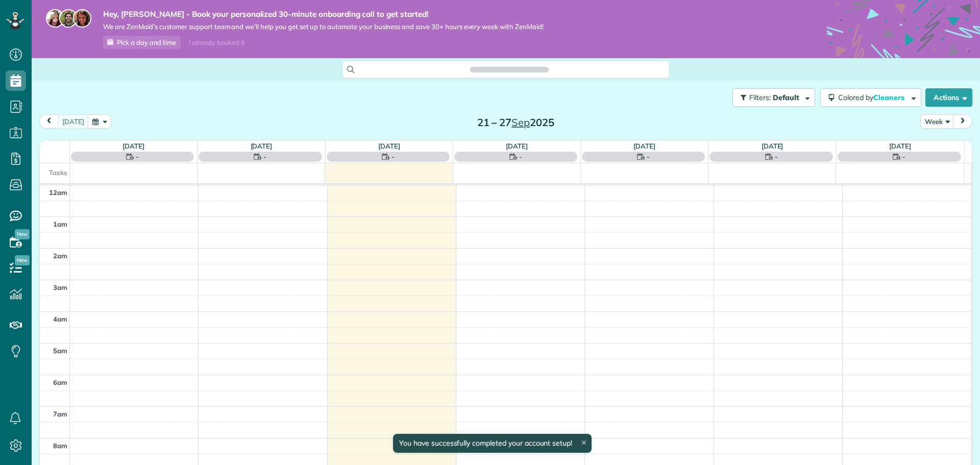 This screenshot has width=980, height=465. What do you see at coordinates (60, 446) in the screenshot?
I see `span: 8am` at bounding box center [60, 446].